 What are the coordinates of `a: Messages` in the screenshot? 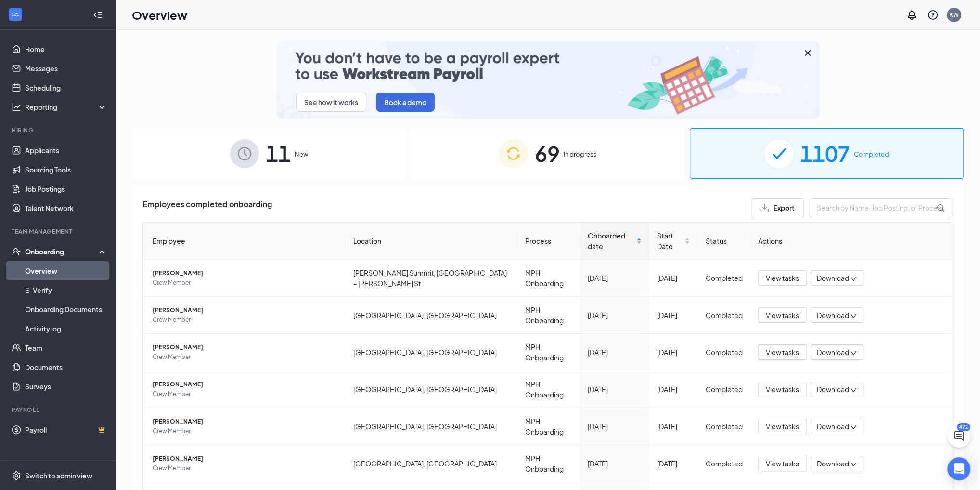 It's located at (66, 69).